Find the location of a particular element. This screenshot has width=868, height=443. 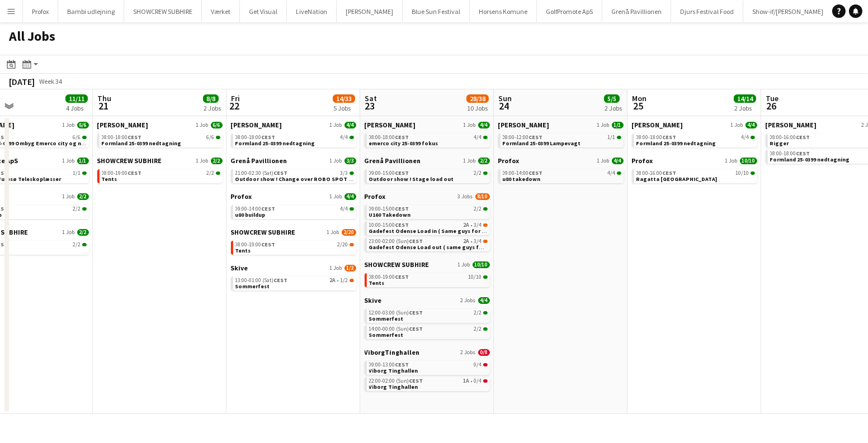

div: SHOWCREW SUBHIRE1 Job10/1008:00-19:00CEST10/10Tents is located at coordinates (427, 279).